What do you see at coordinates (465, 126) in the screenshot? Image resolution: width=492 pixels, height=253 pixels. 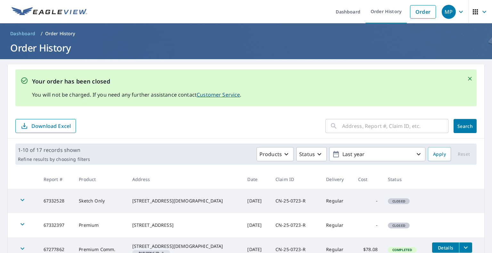 I see `span: Search` at bounding box center [465, 126].